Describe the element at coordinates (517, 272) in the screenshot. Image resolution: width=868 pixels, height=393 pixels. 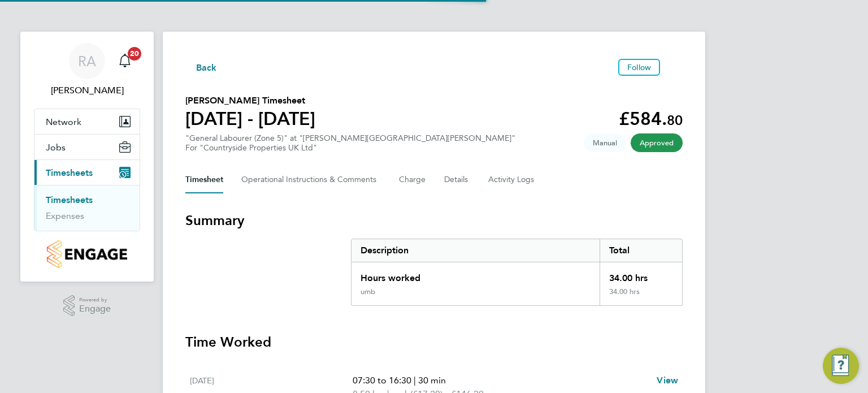
I see `div: Summary` at that location.